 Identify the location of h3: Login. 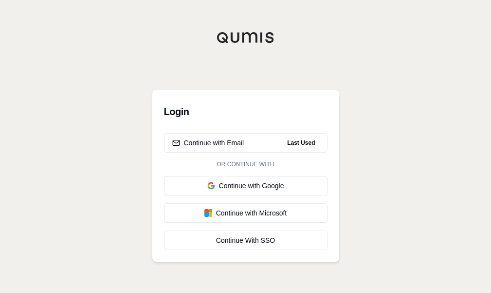
(246, 111).